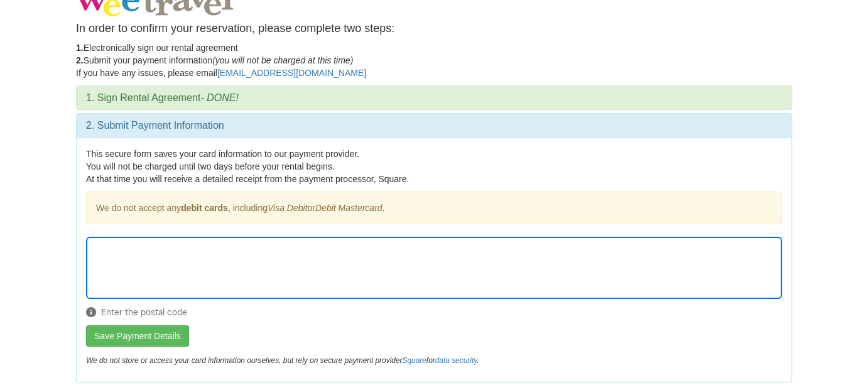  What do you see at coordinates (80, 61) in the screenshot?
I see `strong: 2.` at bounding box center [80, 61].